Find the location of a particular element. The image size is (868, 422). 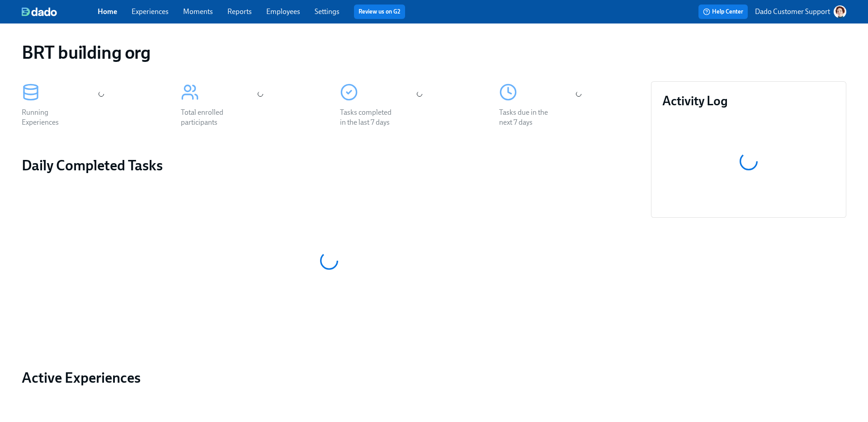

button: Dado Customer Support is located at coordinates (801, 12).